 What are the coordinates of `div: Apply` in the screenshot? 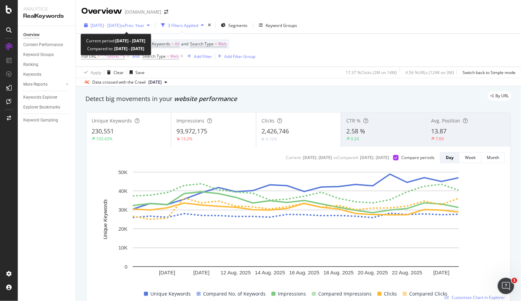 It's located at (96, 72).